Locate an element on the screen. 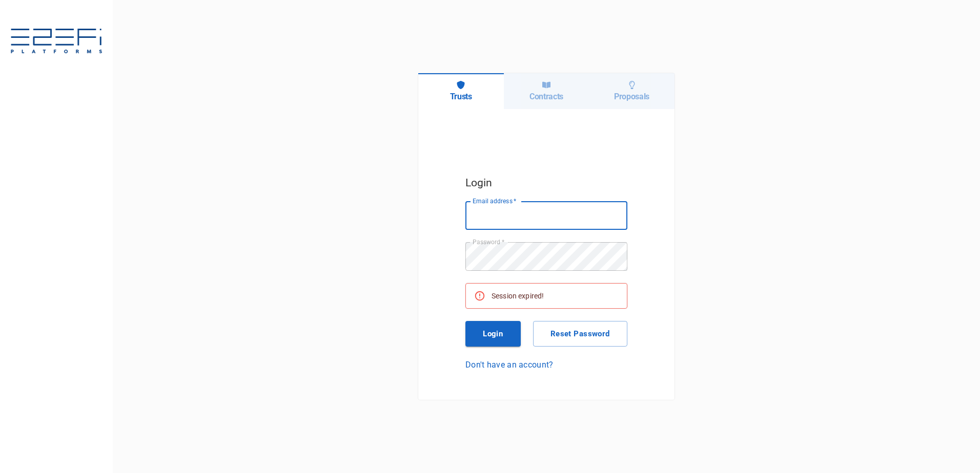 This screenshot has width=980, height=473. h6: Proposals is located at coordinates (631, 97).